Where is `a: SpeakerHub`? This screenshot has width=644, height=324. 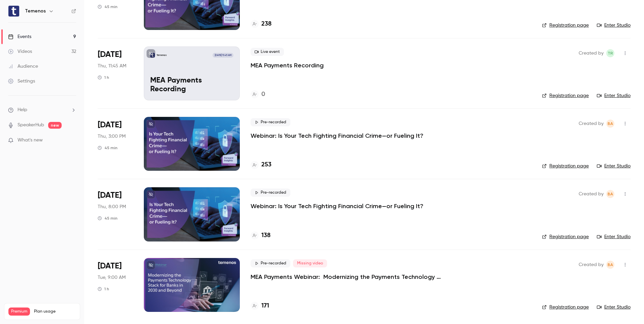 a: SpeakerHub is located at coordinates (31, 125).